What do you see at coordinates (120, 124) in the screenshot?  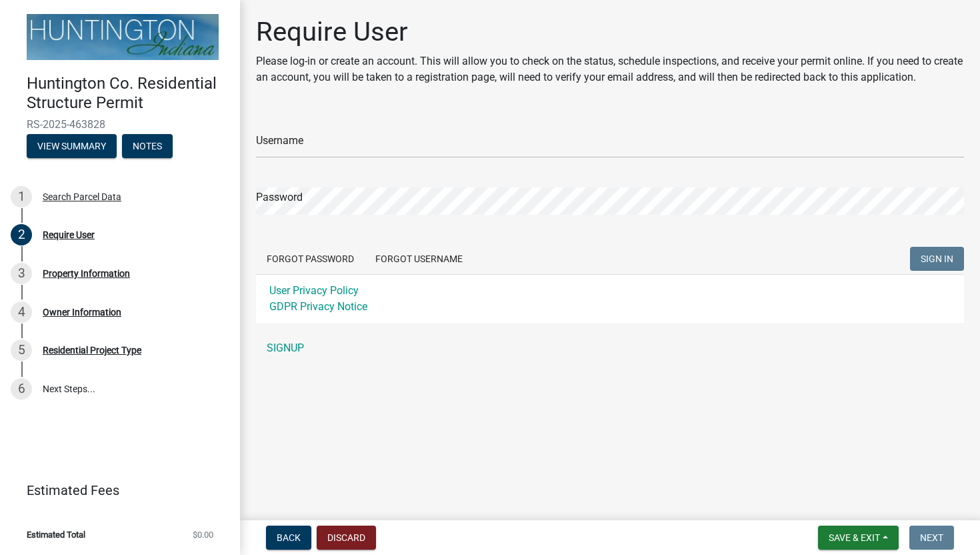 I see `span: RS-2025-463828` at bounding box center [120, 124].